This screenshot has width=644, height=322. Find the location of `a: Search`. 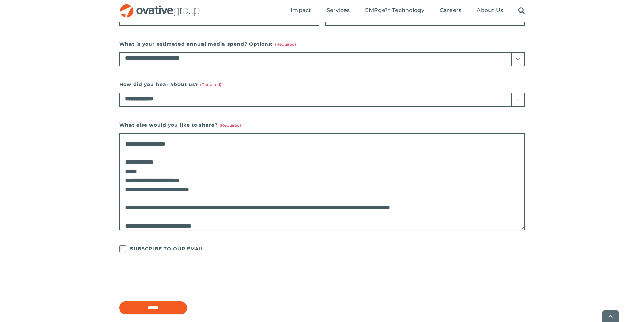

a: Search is located at coordinates (521, 11).